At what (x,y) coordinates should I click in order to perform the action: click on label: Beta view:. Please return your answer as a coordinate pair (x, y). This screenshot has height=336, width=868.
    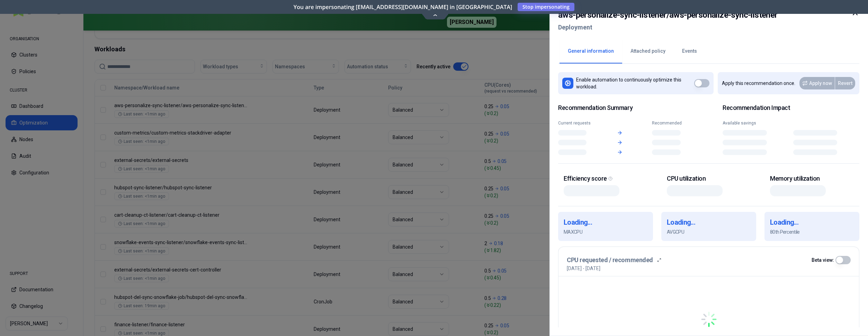
    Looking at the image, I should click on (823, 260).